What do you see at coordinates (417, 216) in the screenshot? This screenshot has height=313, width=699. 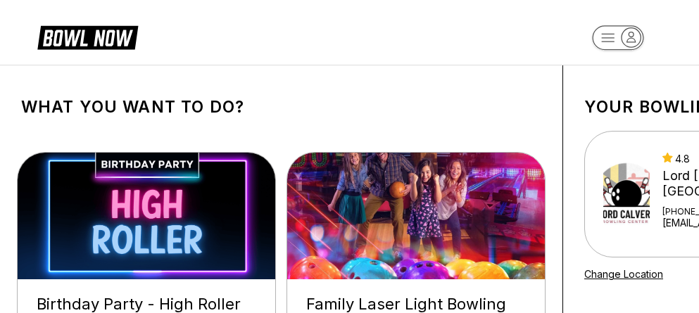 I see `img: Family Laser Light Bowling` at bounding box center [417, 216].